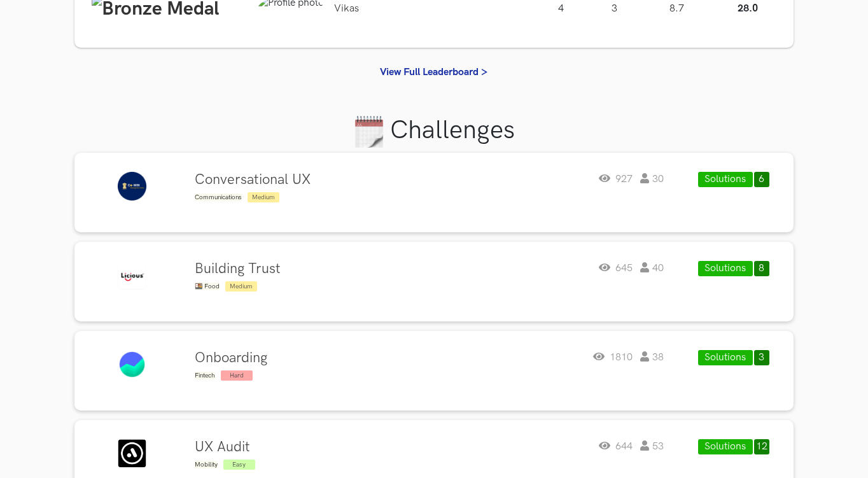 The image size is (868, 478). I want to click on img: Groww logo, so click(132, 364).